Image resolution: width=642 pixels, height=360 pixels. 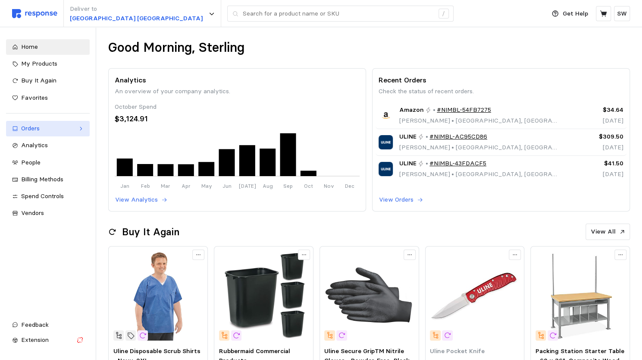 What do you see at coordinates (42, 196) in the screenshot?
I see `span: Spend Controls` at bounding box center [42, 196].